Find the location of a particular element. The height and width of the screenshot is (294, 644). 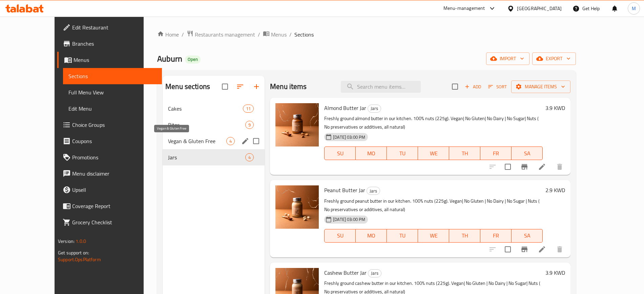

a: Edit Restaurant is located at coordinates (109, 28).